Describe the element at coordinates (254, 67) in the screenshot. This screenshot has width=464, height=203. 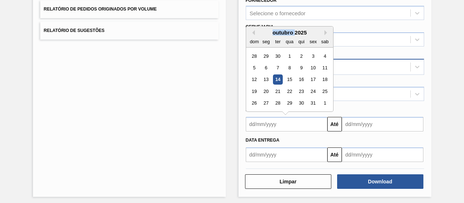
I see `div: Choose domingo, 5 de outubro de 2025` at that location.